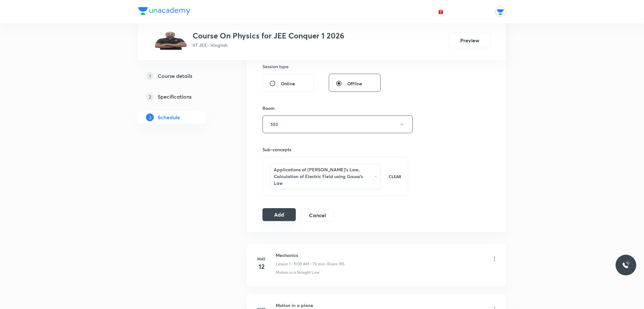 The width and height of the screenshot is (644, 309). Describe the element at coordinates (288, 83) in the screenshot. I see `span: Online` at that location.